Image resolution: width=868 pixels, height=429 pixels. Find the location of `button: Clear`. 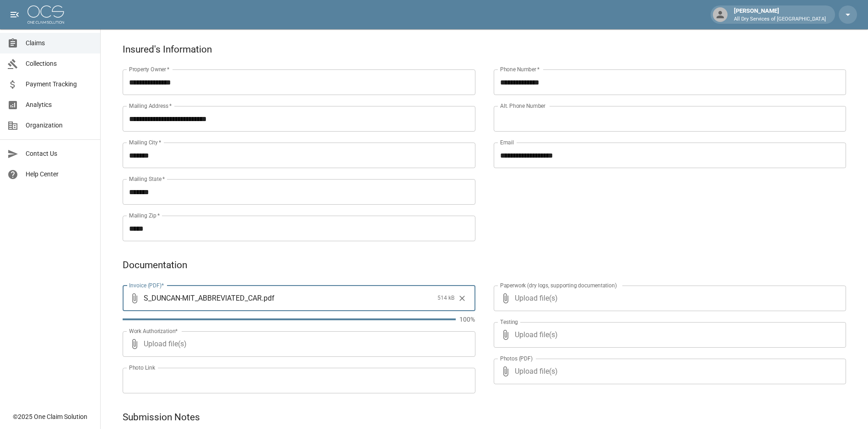

button: Clear is located at coordinates (462, 298).